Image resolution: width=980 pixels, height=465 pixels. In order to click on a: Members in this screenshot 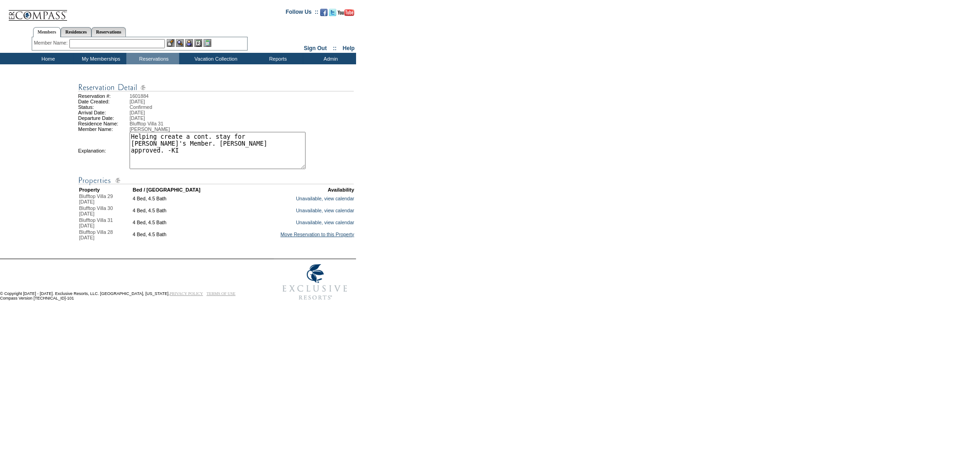, I will do `click(47, 32)`.